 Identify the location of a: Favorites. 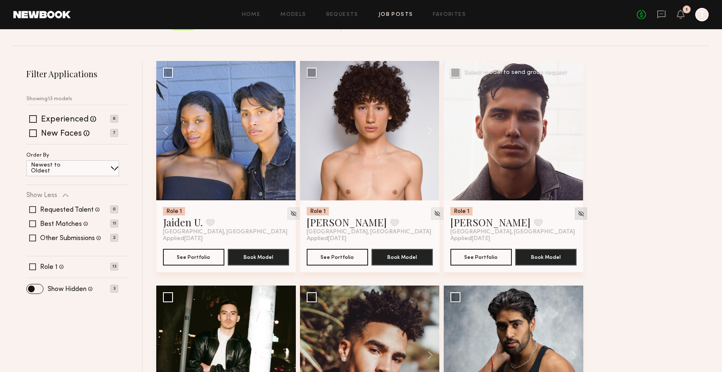
(449, 15).